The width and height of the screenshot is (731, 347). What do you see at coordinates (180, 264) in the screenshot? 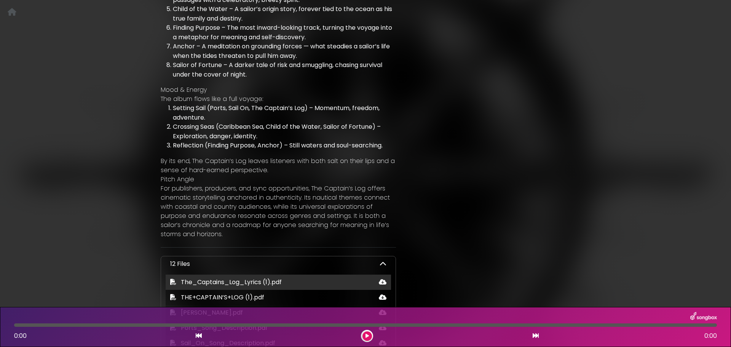
I see `p: 12 Files` at bounding box center [180, 264].